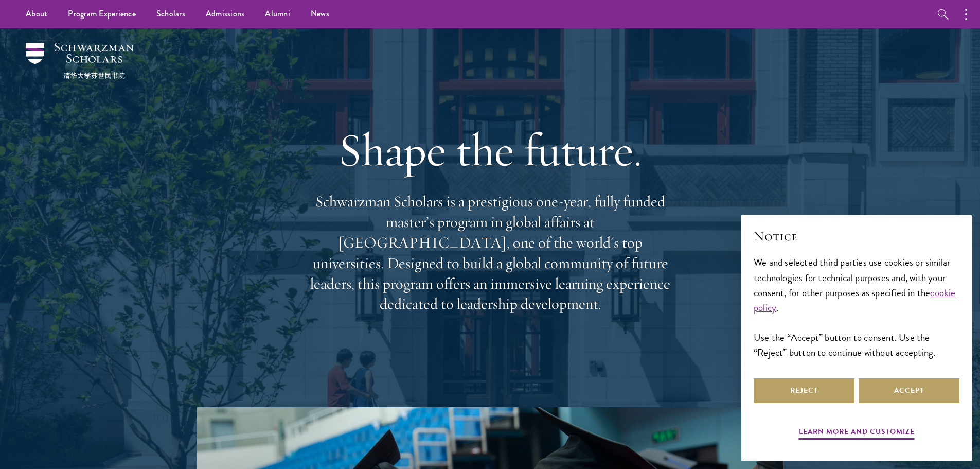  I want to click on h2: Notice, so click(856, 236).